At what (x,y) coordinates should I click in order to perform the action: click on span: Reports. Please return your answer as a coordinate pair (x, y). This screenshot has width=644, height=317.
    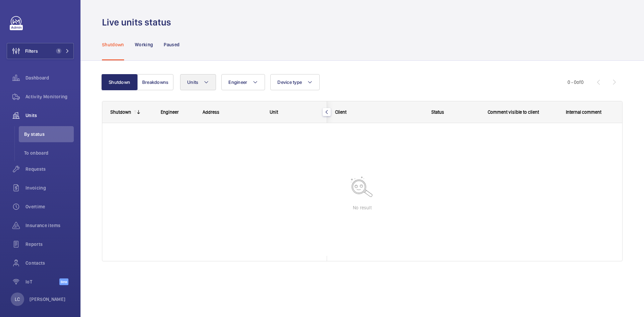
    Looking at the image, I should click on (50, 244).